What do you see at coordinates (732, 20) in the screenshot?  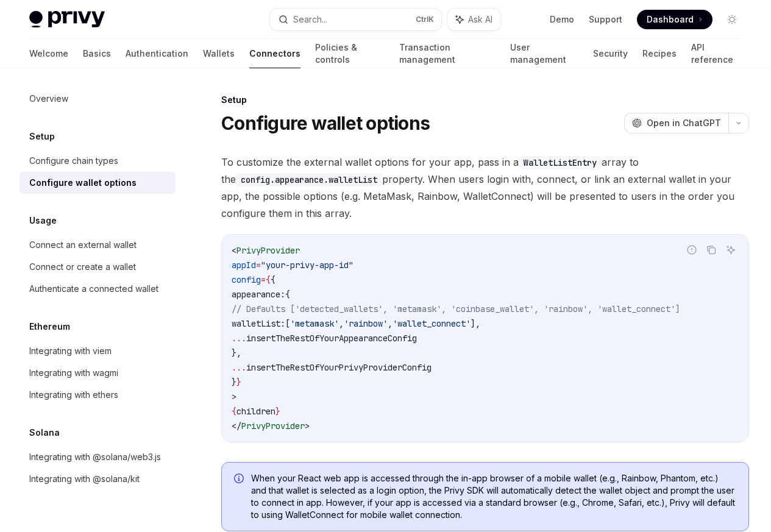 I see `button: Toggle dark mode` at bounding box center [732, 20].